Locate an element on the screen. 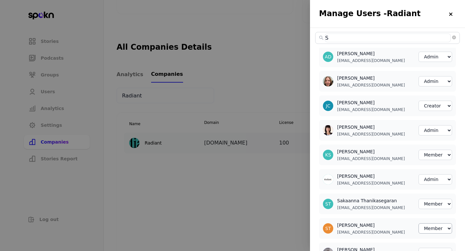  img: close is located at coordinates (451, 14).